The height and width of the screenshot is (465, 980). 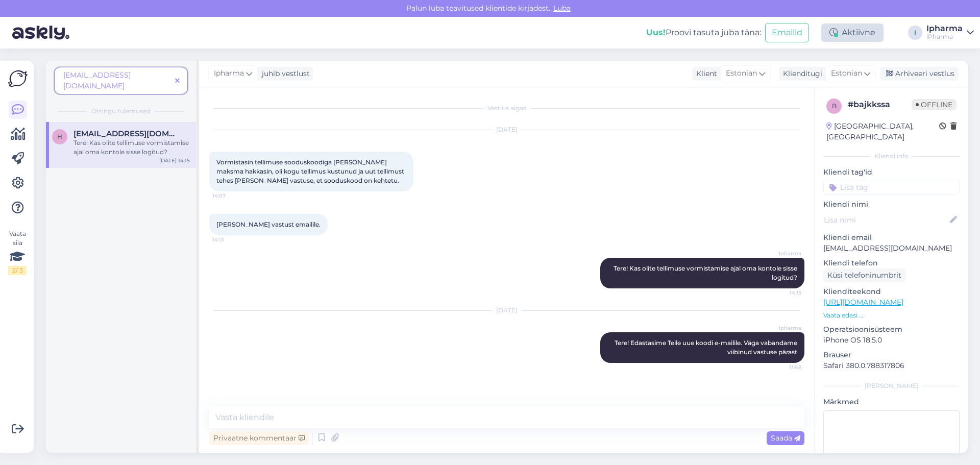 What do you see at coordinates (891, 340) in the screenshot?
I see `p: iPhone OS 18.5.0` at bounding box center [891, 340].